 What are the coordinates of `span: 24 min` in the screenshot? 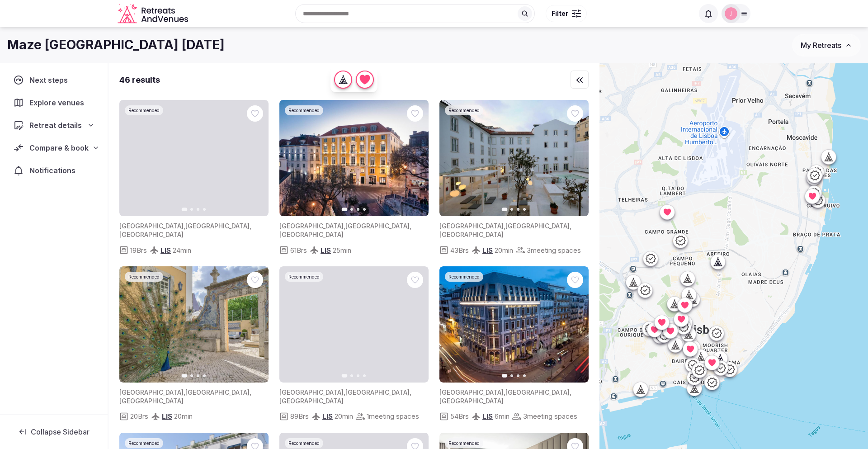 It's located at (182, 250).